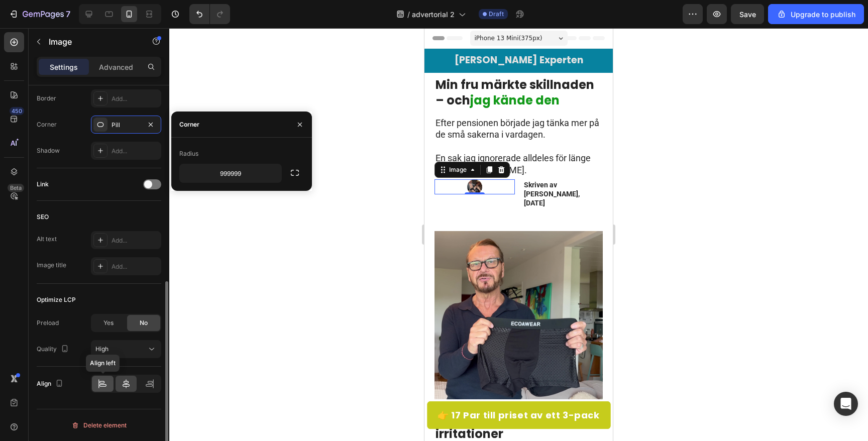  Describe the element at coordinates (91, 64) in the screenshot. I see `strong: Min fru märkte skillnaden – och` at that location.